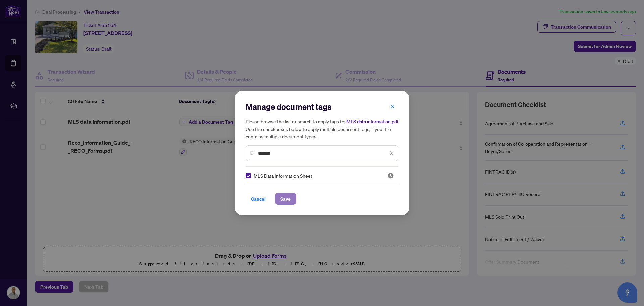  What do you see at coordinates (283, 175) in the screenshot?
I see `span: MLS Data Information Sheet` at bounding box center [283, 175].